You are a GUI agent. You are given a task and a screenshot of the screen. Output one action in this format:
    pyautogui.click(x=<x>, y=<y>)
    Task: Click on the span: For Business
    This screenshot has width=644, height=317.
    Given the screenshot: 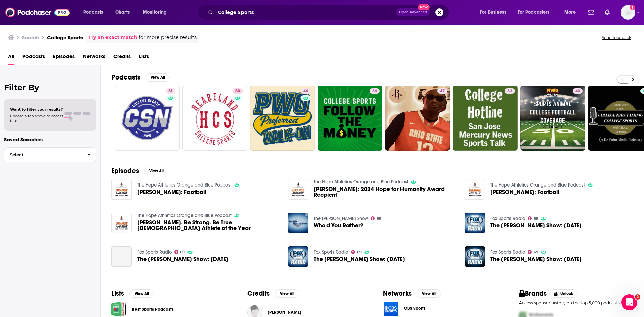 What is the action you would take?
    pyautogui.click(x=493, y=12)
    